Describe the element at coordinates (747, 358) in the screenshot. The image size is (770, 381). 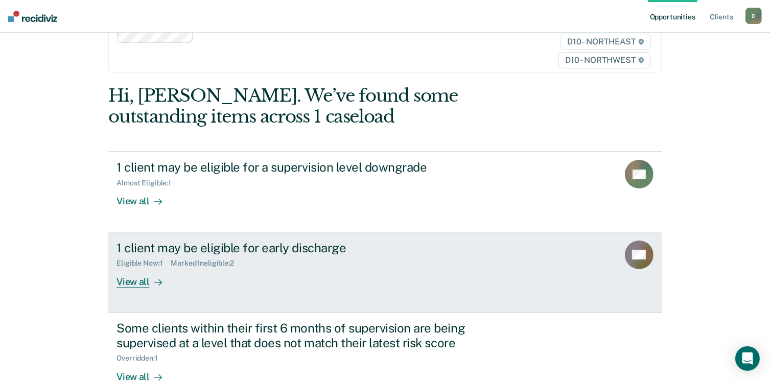
I see `div: Open Intercom Messenger` at that location.